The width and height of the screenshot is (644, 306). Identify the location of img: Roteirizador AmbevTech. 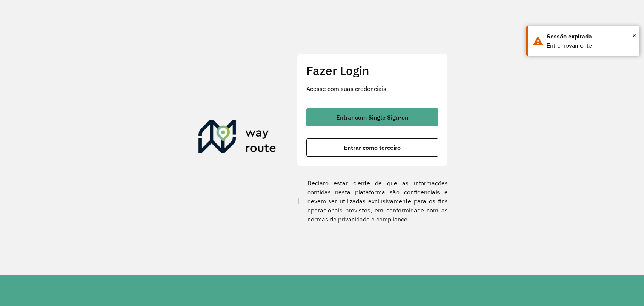
(237, 138).